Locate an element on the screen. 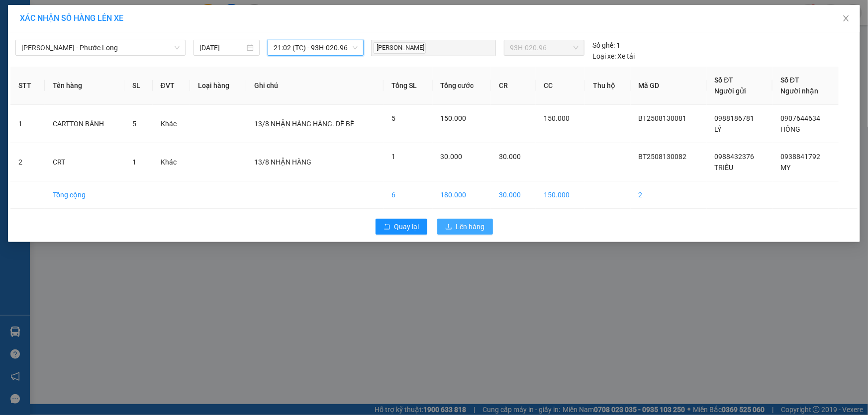  th: ĐVT is located at coordinates (172, 86).